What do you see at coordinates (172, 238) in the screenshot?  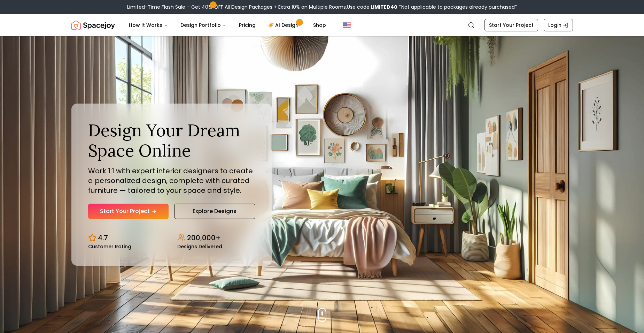 I see `div: Design stats` at bounding box center [172, 238].